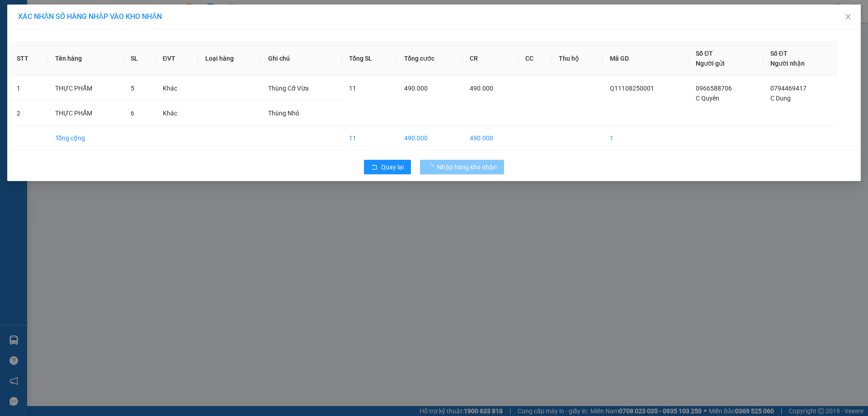 The image size is (868, 416). I want to click on span: close, so click(848, 17).